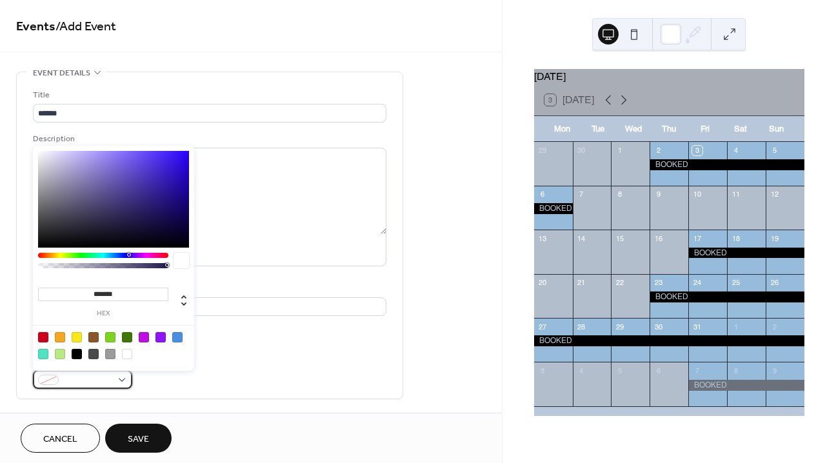 Image resolution: width=836 pixels, height=463 pixels. I want to click on div: 19, so click(774, 238).